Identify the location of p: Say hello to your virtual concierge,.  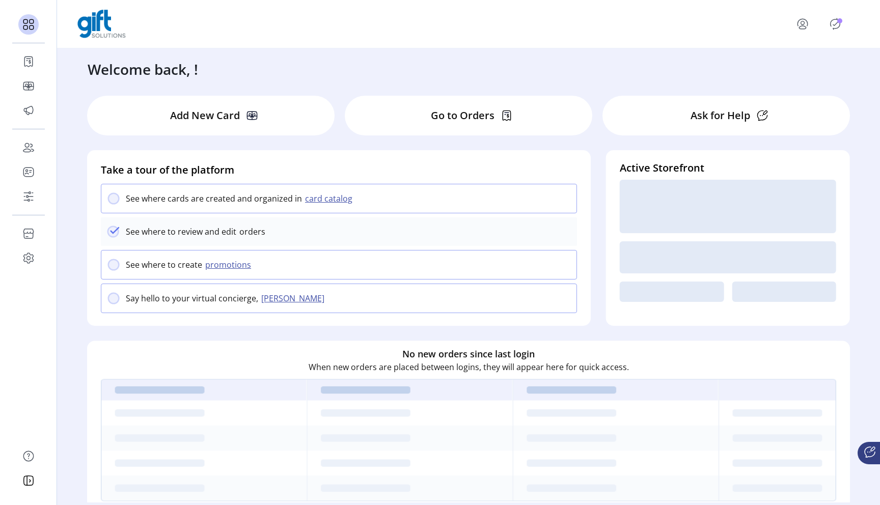
(192, 298).